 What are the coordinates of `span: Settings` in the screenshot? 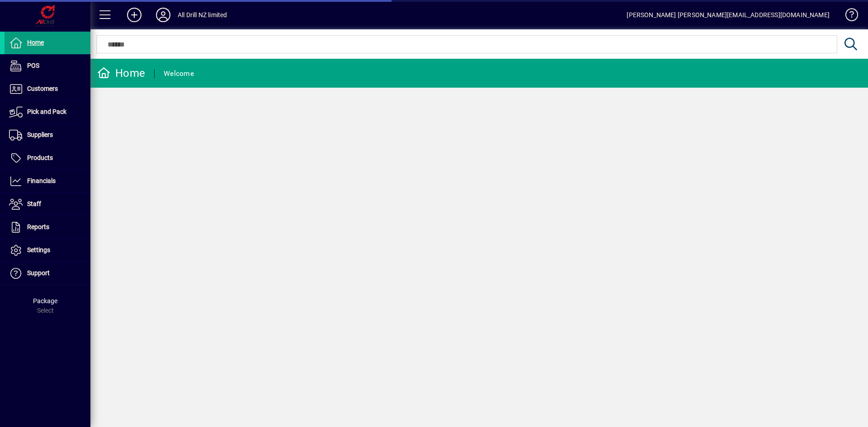 It's located at (38, 250).